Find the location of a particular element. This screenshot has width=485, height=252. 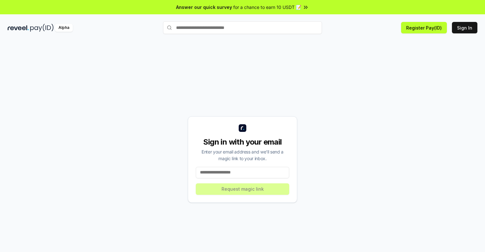

img: reveel_dark is located at coordinates (18, 28).